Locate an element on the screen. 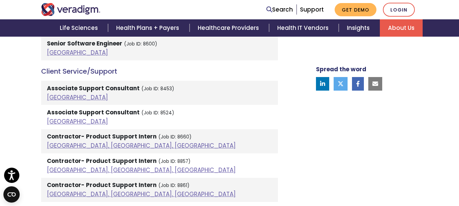 This screenshot has width=459, height=206. a: Login is located at coordinates (399, 10).